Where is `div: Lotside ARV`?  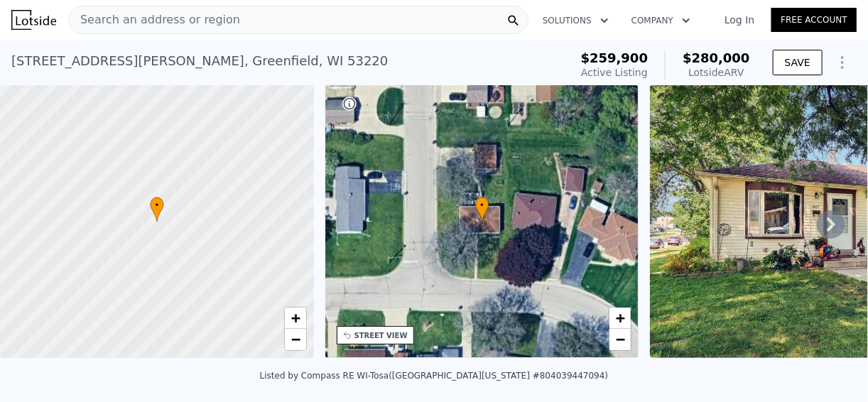 div: Lotside ARV is located at coordinates (716, 72).